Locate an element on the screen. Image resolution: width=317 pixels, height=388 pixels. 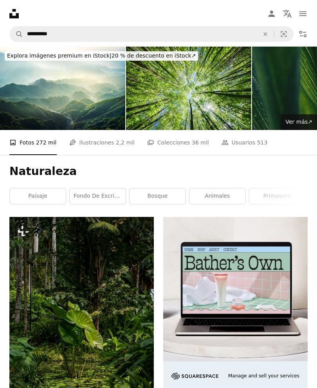
span: Explora imágenes premium en iStock | is located at coordinates (59, 54).